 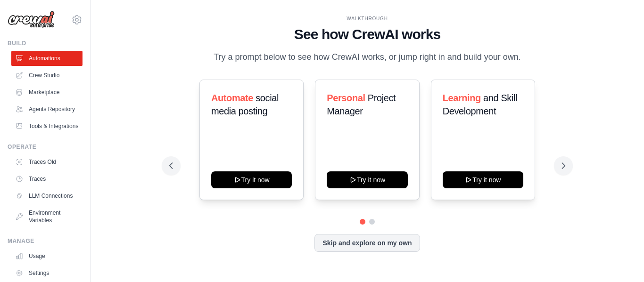 What do you see at coordinates (346, 98) in the screenshot?
I see `span: Personal` at bounding box center [346, 98].